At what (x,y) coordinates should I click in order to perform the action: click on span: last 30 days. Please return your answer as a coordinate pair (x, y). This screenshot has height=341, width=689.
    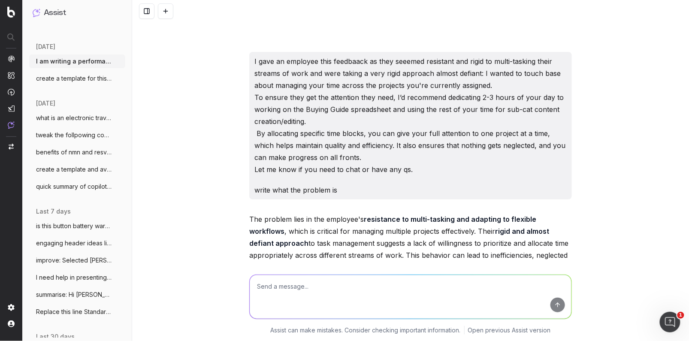
    Looking at the image, I should click on (55, 337).